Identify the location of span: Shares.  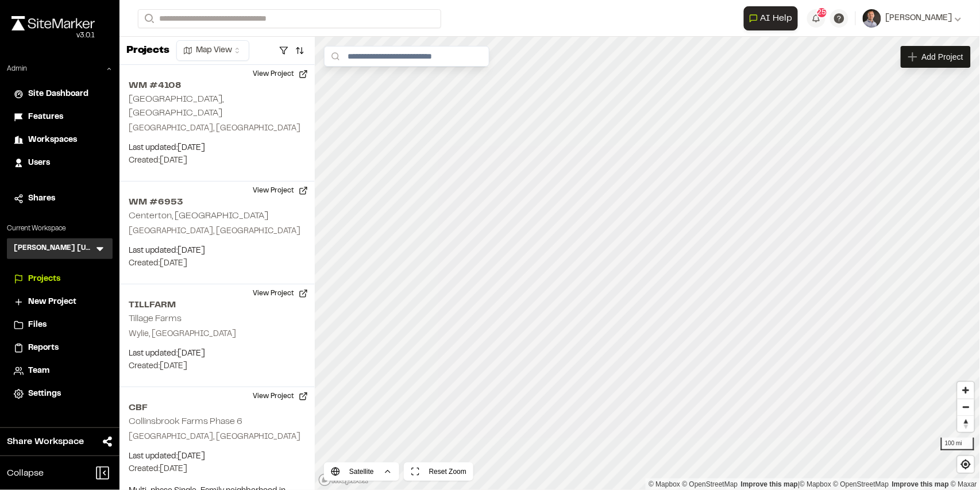
(42, 198).